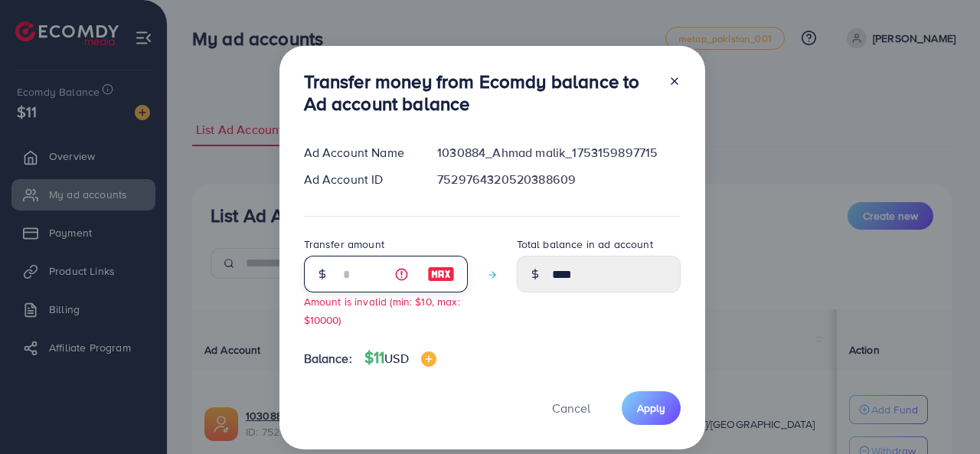  What do you see at coordinates (327, 358) in the screenshot?
I see `span: Balance:` at bounding box center [327, 358].